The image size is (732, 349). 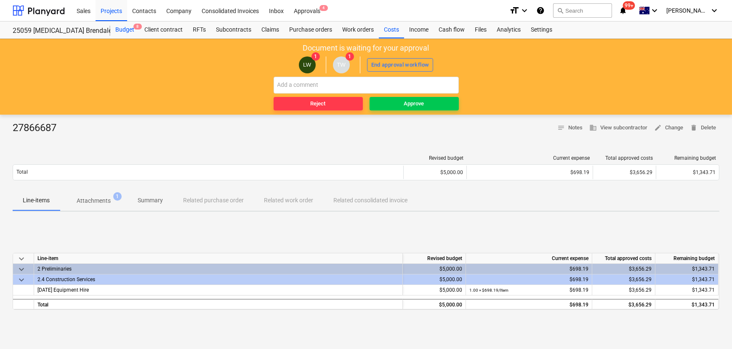 I want to click on a: Purchase orders, so click(x=311, y=30).